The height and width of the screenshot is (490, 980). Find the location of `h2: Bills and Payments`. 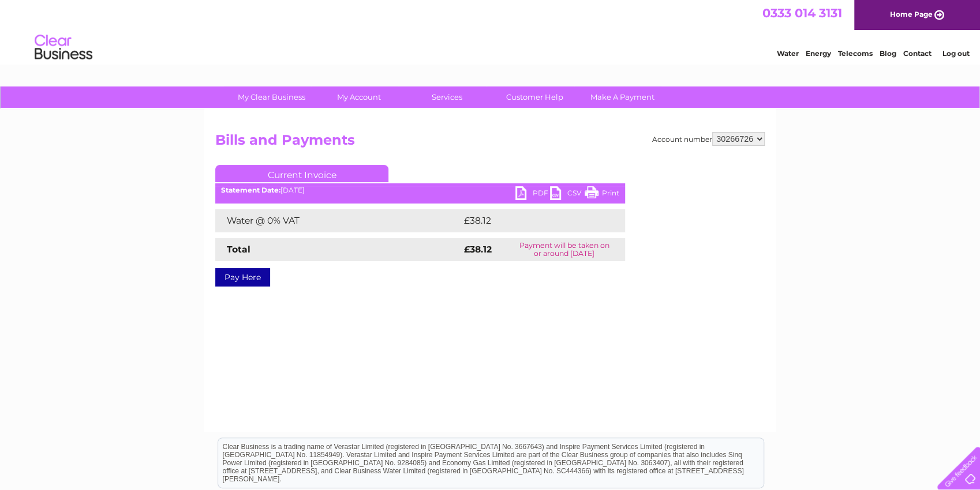

h2: Bills and Payments is located at coordinates (490, 143).